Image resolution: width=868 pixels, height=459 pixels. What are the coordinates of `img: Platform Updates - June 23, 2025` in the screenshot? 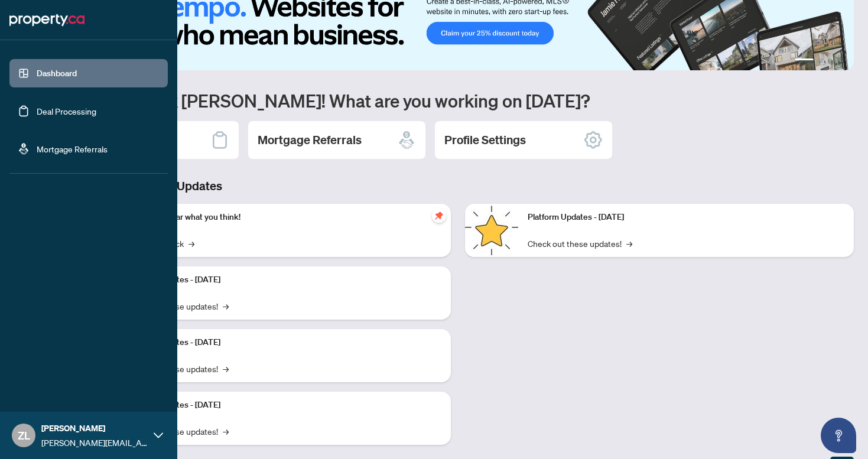 It's located at (491, 230).